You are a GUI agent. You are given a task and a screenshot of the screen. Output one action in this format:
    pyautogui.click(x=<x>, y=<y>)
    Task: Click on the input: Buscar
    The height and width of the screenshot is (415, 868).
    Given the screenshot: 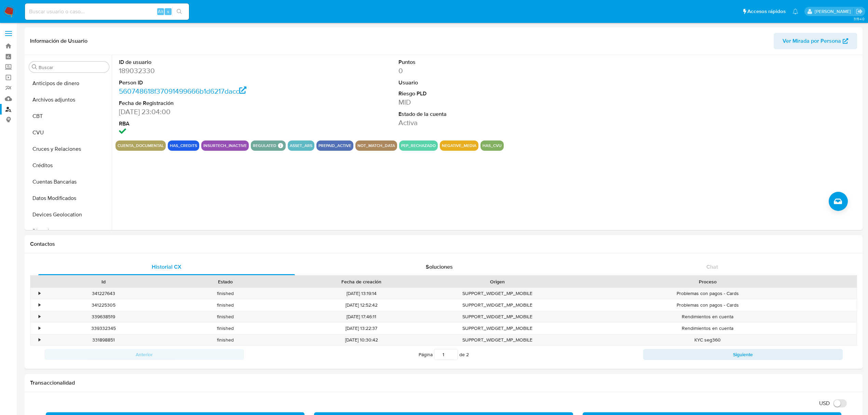 What is the action you would take?
    pyautogui.click(x=73, y=67)
    